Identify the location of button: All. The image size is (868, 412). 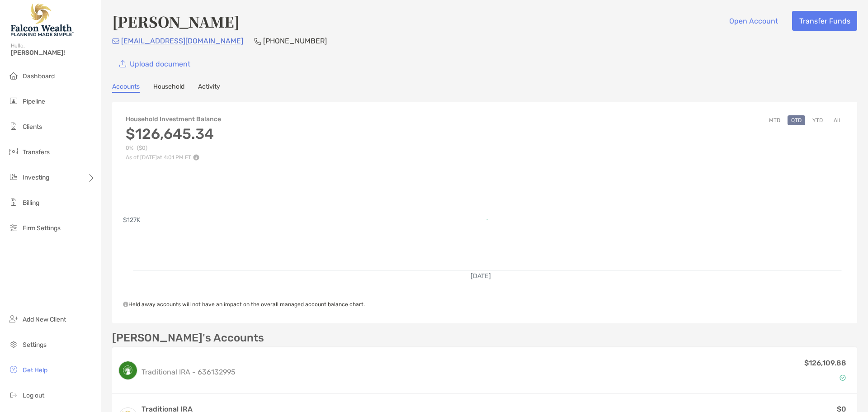
(837, 120).